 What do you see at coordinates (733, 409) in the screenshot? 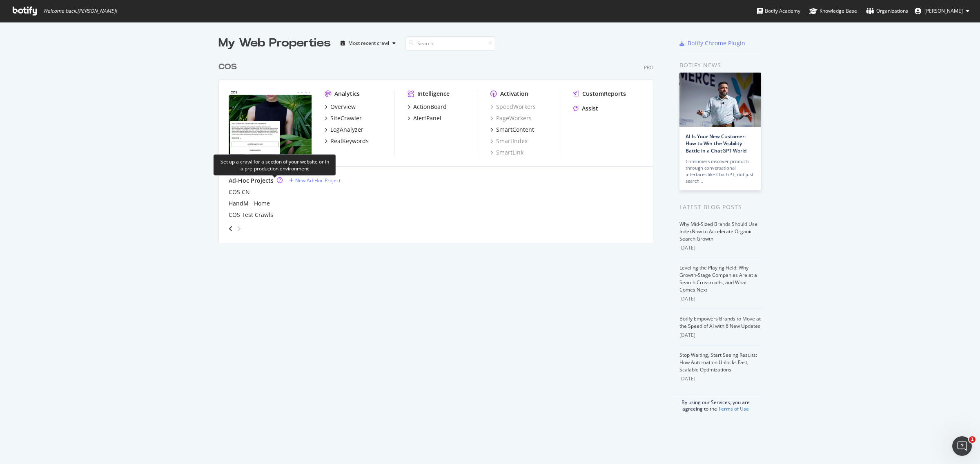
I see `a: Terms of Use` at bounding box center [733, 409].